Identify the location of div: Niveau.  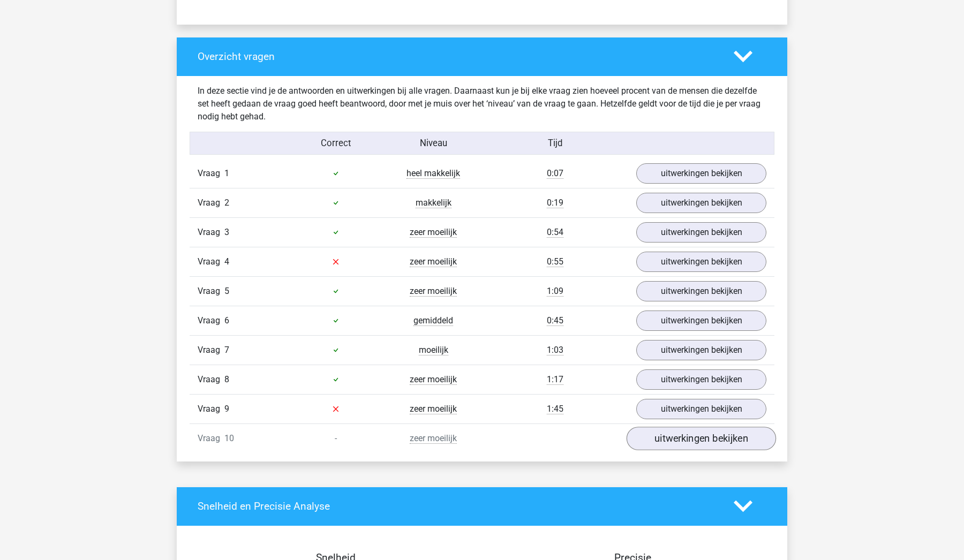
(433, 143).